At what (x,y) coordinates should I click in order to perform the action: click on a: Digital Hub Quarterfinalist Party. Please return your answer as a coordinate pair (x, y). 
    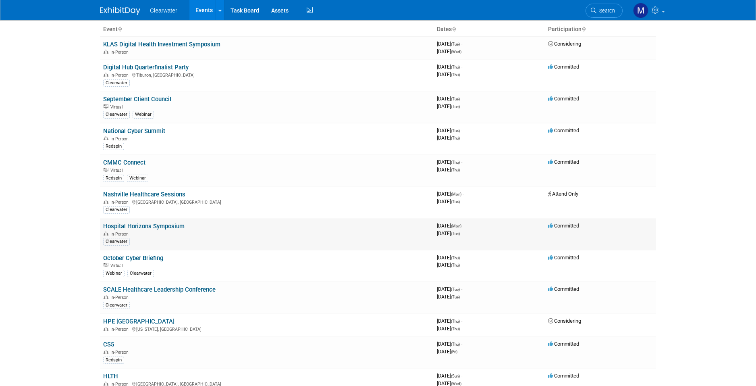
    Looking at the image, I should click on (146, 67).